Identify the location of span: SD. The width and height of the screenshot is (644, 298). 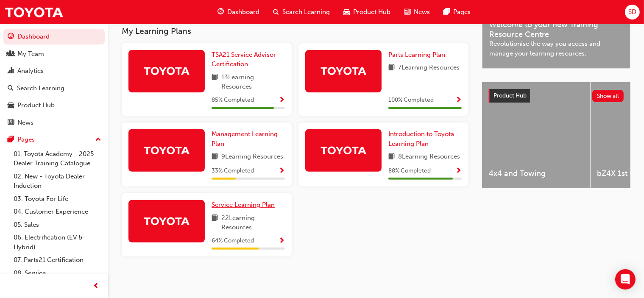
(632, 12).